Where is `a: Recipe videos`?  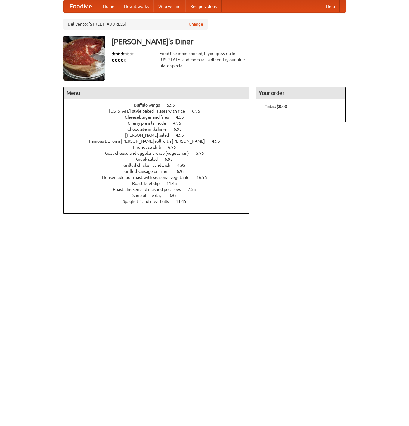
a: Recipe videos is located at coordinates (204, 6).